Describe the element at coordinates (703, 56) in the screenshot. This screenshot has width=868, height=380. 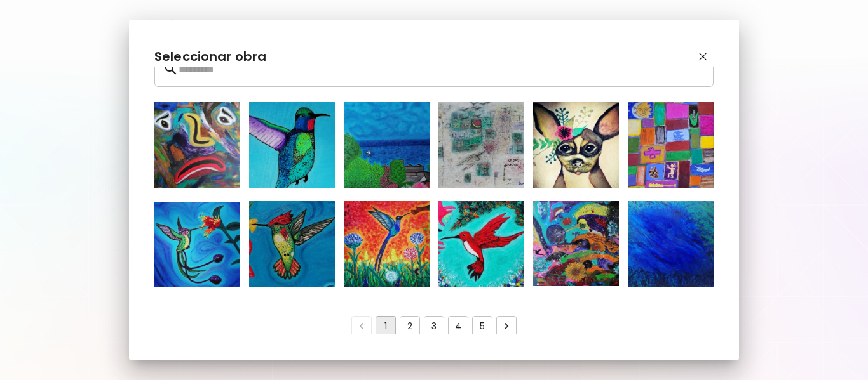
I see `img: close` at that location.